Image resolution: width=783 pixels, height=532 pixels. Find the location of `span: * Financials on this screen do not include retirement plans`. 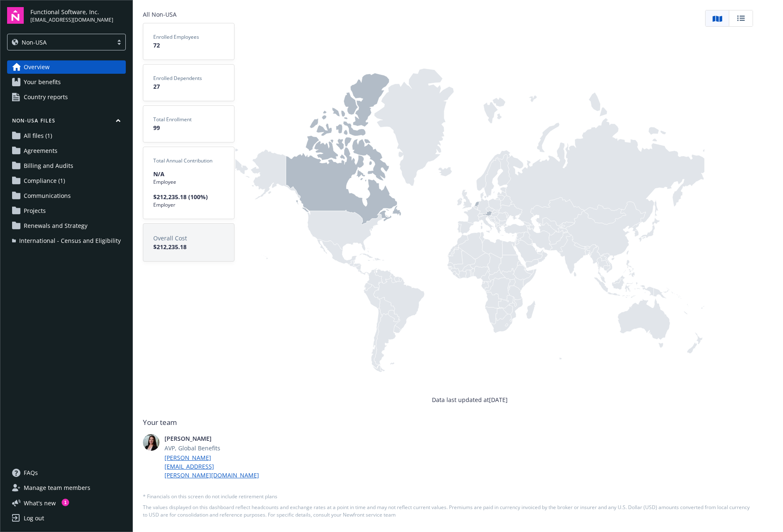

span: * Financials on this screen do not include retirement plans is located at coordinates (448, 496).